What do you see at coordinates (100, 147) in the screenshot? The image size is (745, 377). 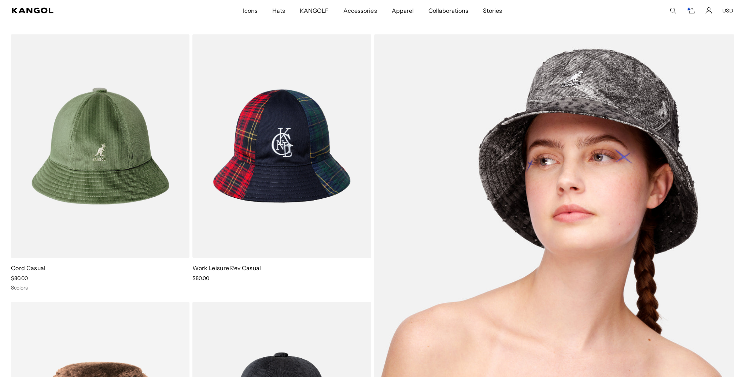 I see `img: Cord Casual` at bounding box center [100, 147].